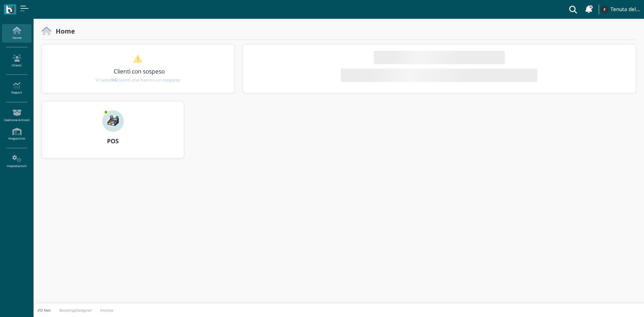  Describe the element at coordinates (16, 33) in the screenshot. I see `a: Home` at that location.